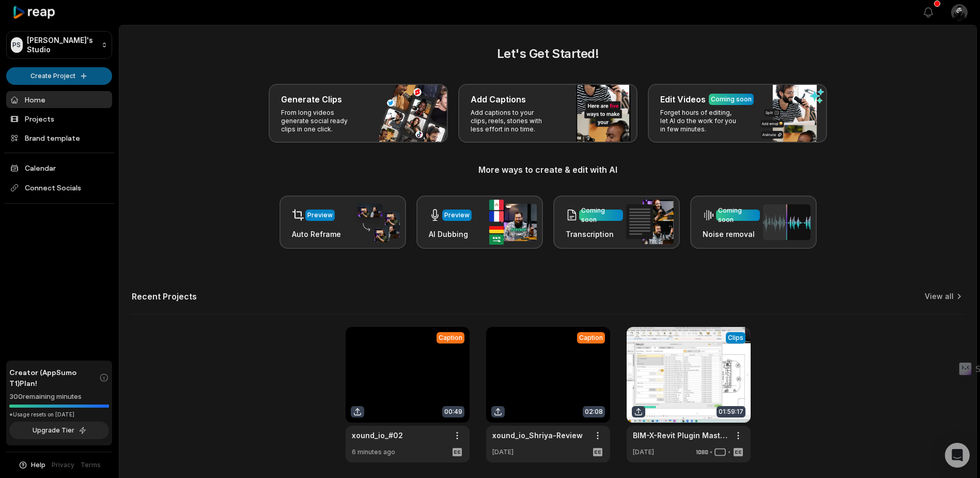 This screenshot has height=478, width=980. What do you see at coordinates (90, 465) in the screenshot?
I see `a: Terms` at bounding box center [90, 465].